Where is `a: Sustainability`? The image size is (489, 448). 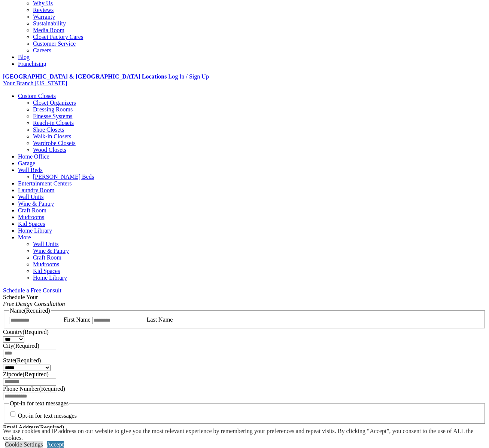 a: Sustainability is located at coordinates (50, 23).